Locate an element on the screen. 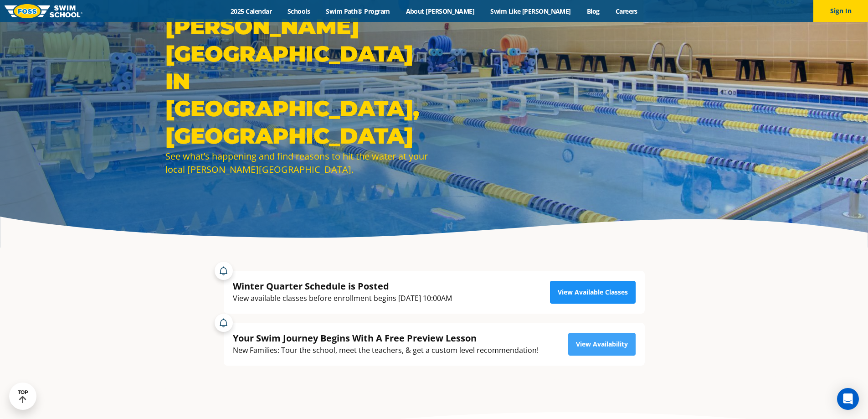 Image resolution: width=868 pixels, height=419 pixels. a: View Availability is located at coordinates (602, 344).